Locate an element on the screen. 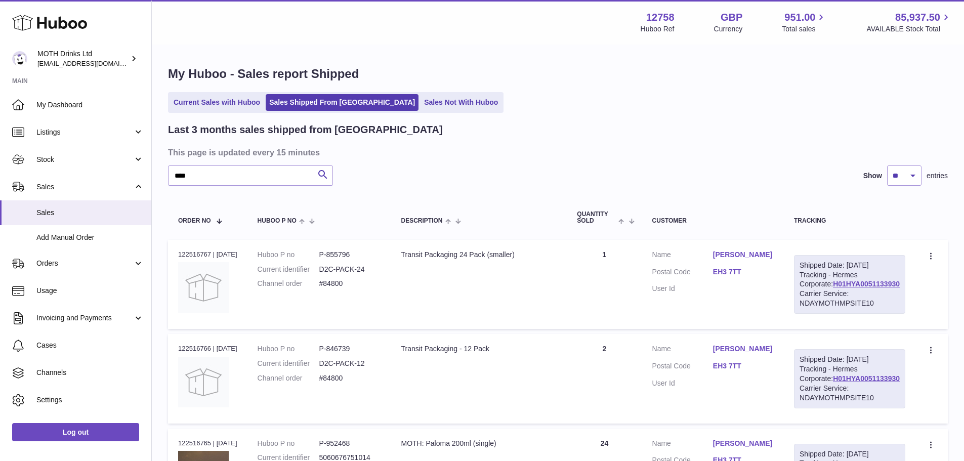 The height and width of the screenshot is (461, 964). dd: D2C-PACK-12 is located at coordinates (350, 363).